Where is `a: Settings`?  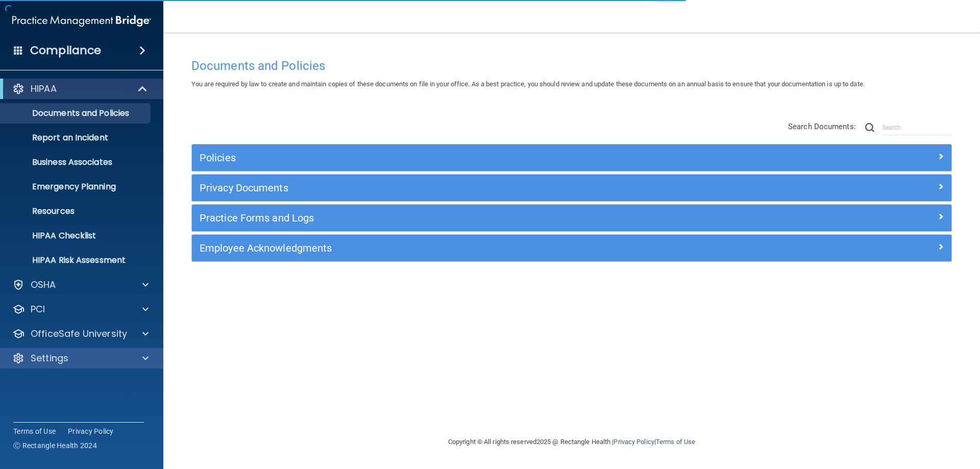 a: Settings is located at coordinates (80, 358).